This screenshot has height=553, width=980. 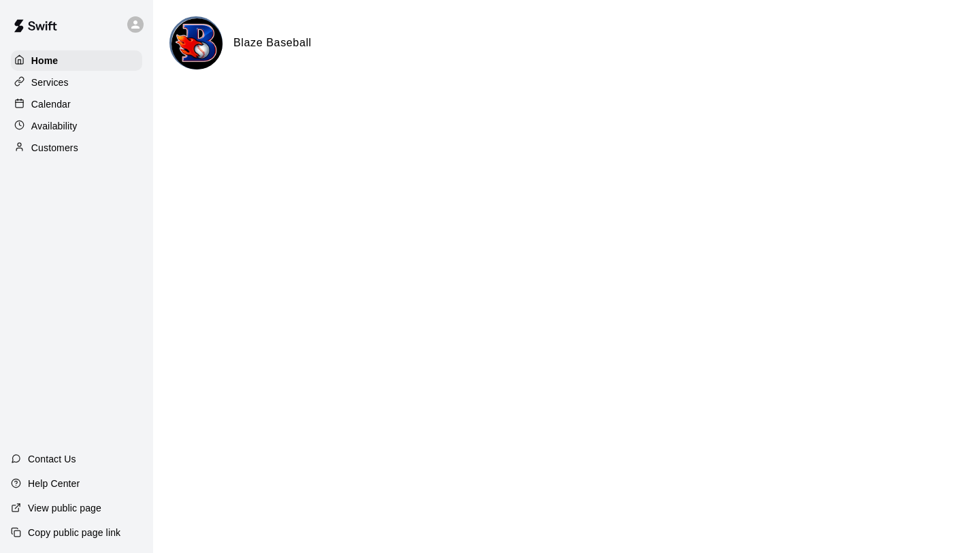 What do you see at coordinates (50, 83) in the screenshot?
I see `p: Services` at bounding box center [50, 83].